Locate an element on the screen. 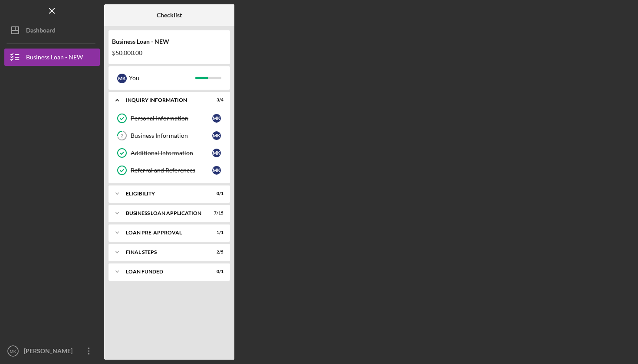 The width and height of the screenshot is (638, 364). div: 2 / 5 is located at coordinates (215, 252).